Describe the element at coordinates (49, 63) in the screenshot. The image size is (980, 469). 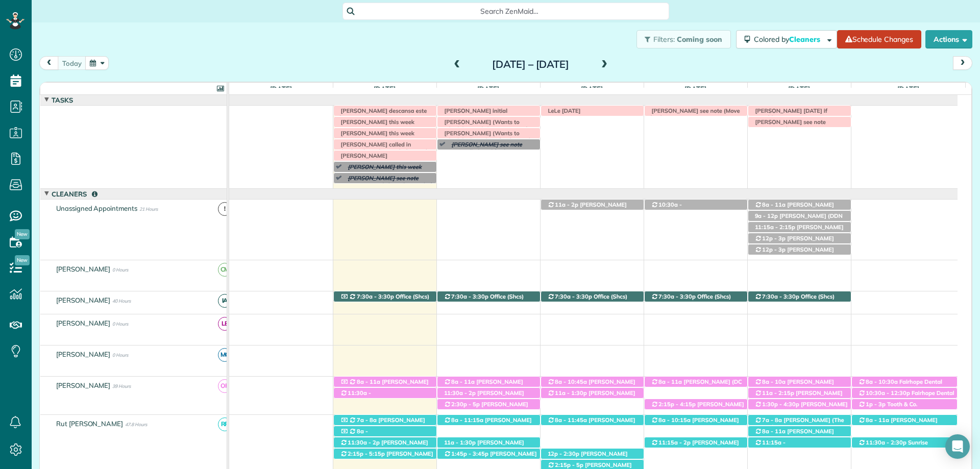
I see `button: prev` at that location.